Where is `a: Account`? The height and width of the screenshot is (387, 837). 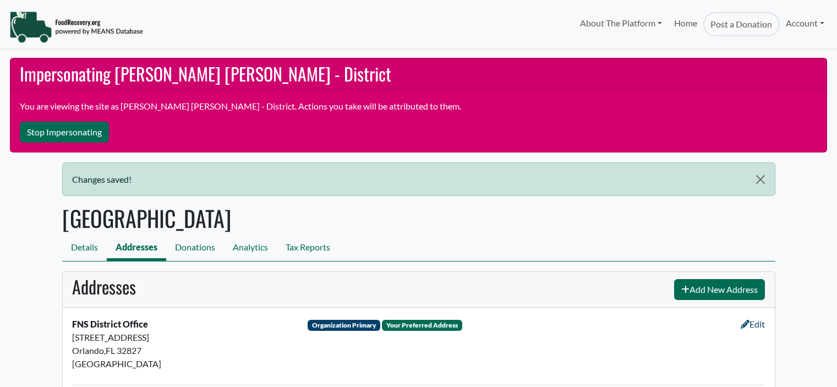 a: Account is located at coordinates (805, 23).